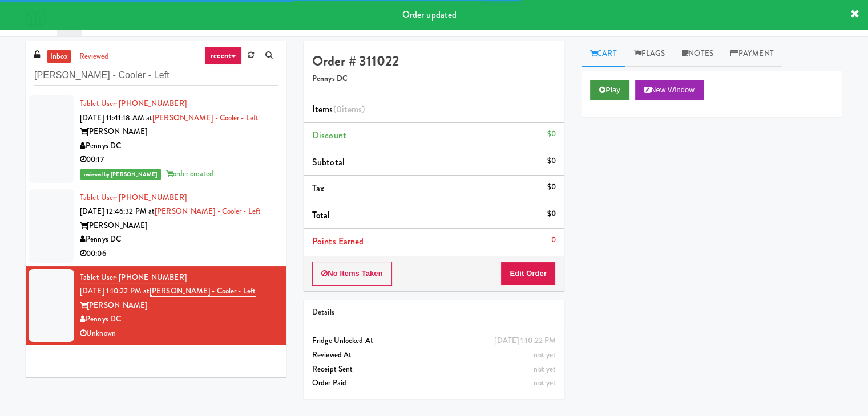 This screenshot has height=416, width=868. Describe the element at coordinates (433, 61) in the screenshot. I see `h4: Order # 311022` at that location.